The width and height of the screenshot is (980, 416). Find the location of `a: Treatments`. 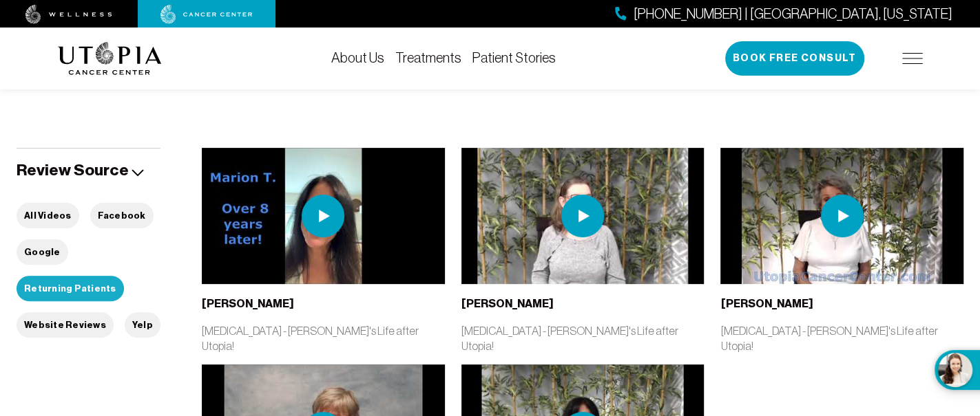

a: Treatments is located at coordinates (428, 58).